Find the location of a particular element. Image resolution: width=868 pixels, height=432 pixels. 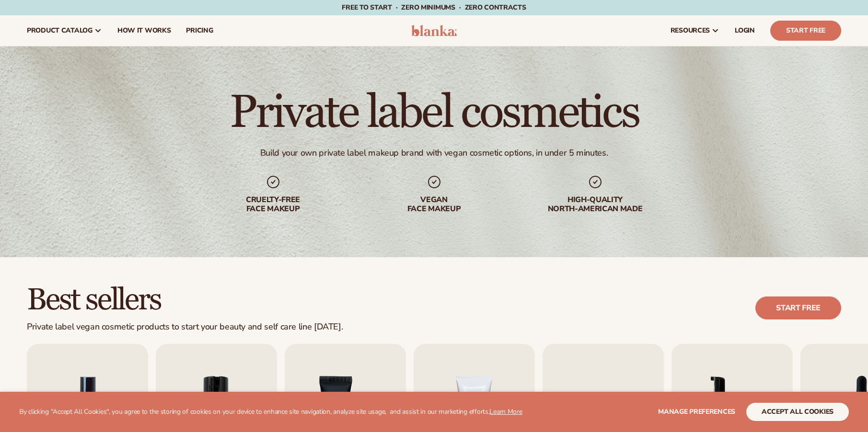

a: LOGIN is located at coordinates (745, 31).